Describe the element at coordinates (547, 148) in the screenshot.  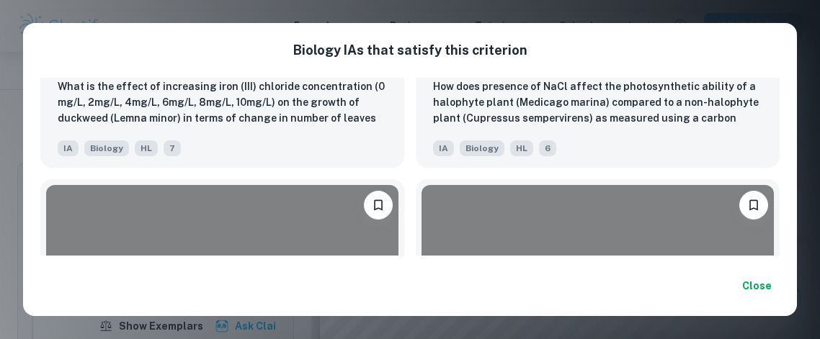
I see `span: 6` at that location.